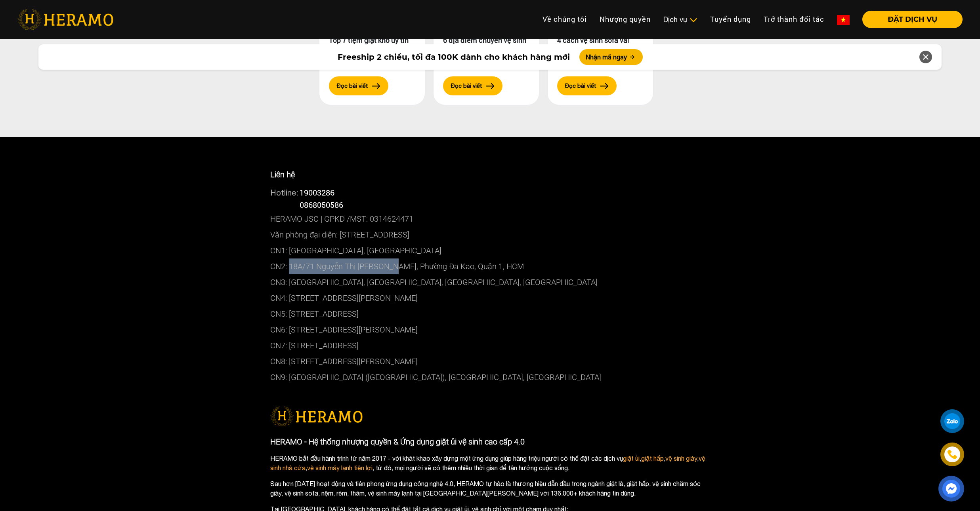  I want to click on span: 0868050586, so click(321, 205).